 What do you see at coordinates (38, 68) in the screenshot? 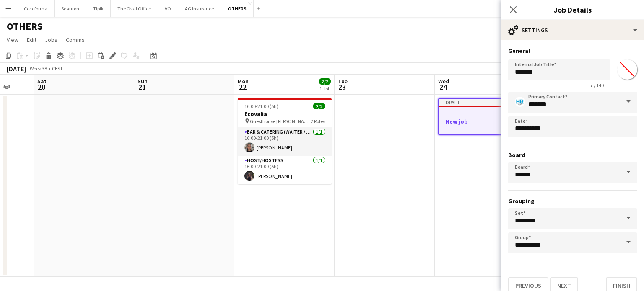
I see `span: Week 38` at bounding box center [38, 68].